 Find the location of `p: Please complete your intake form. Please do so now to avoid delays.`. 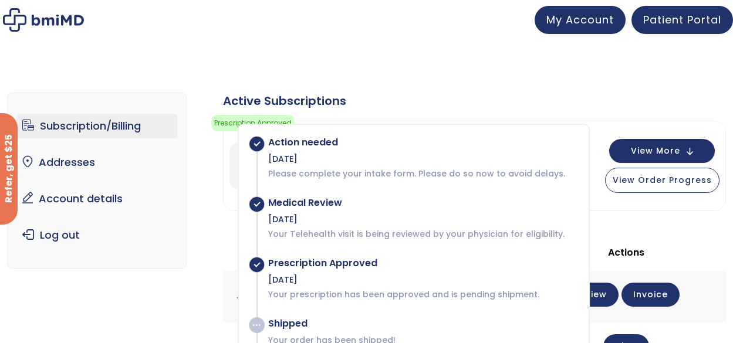

p: Please complete your intake form. Please do so now to avoid delays. is located at coordinates (423, 174).